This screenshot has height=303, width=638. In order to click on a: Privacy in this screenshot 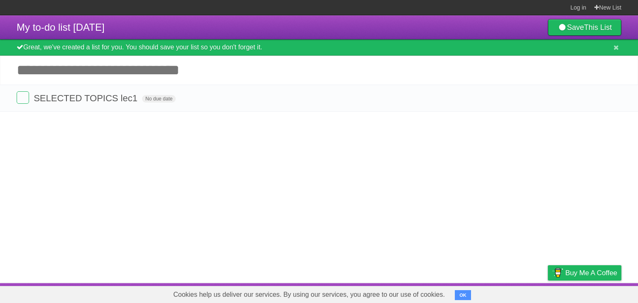, I will do `click(548, 293)`.